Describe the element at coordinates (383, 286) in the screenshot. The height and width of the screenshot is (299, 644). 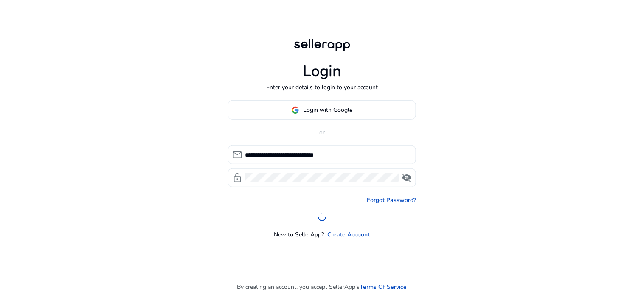
I see `a: Terms Of Service` at that location.